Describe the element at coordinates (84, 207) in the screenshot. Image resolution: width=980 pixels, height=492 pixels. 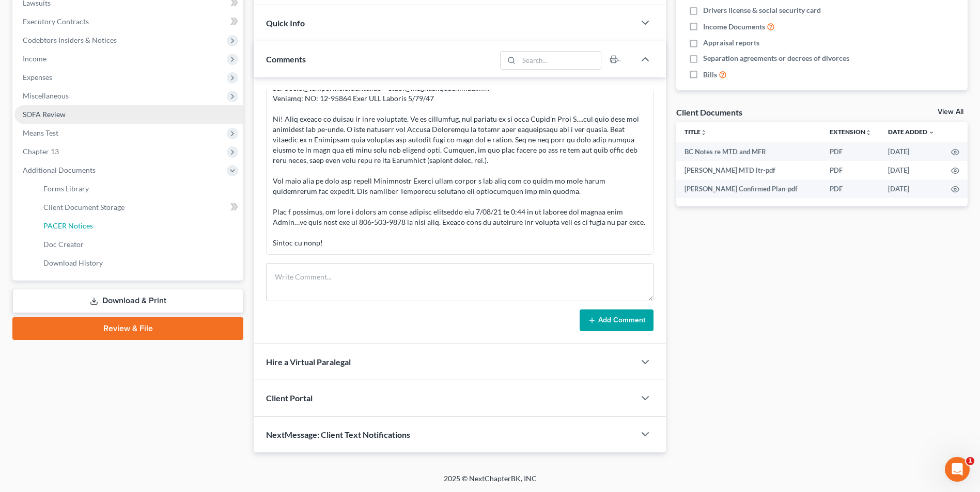
I see `span: Client Document Storage` at that location.